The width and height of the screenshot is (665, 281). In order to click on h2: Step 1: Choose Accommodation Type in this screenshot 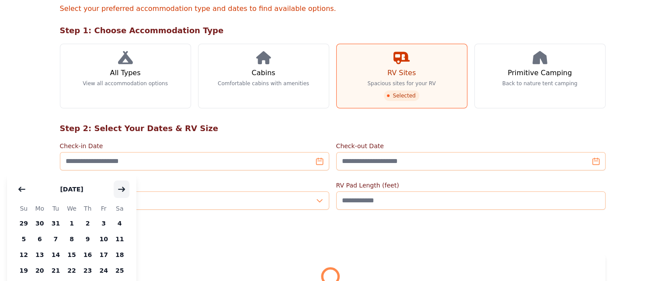, I will do `click(333, 31)`.